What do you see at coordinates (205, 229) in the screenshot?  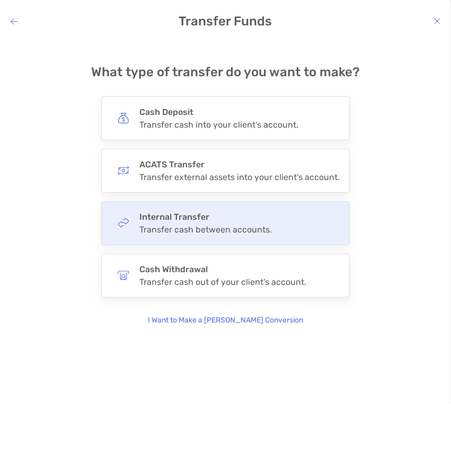 I see `div: Transfer cash between accounts.` at bounding box center [205, 229].